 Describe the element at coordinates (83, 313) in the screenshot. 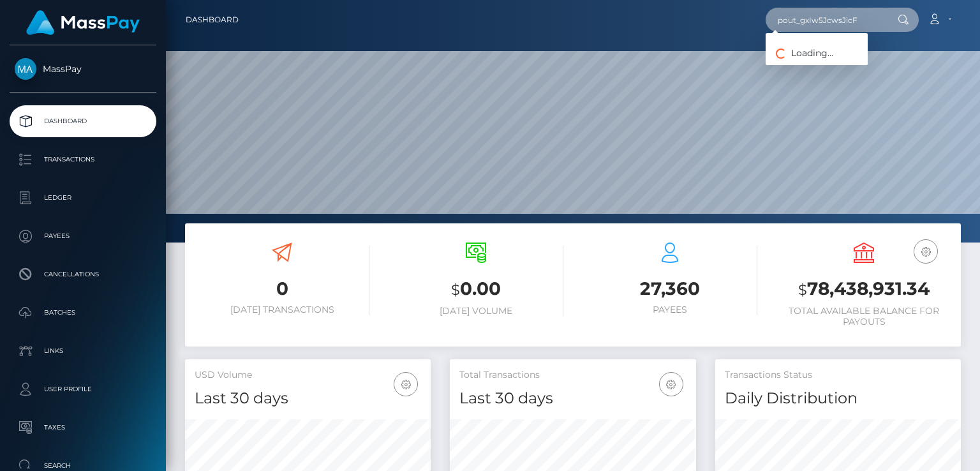

I see `a: Batches` at that location.